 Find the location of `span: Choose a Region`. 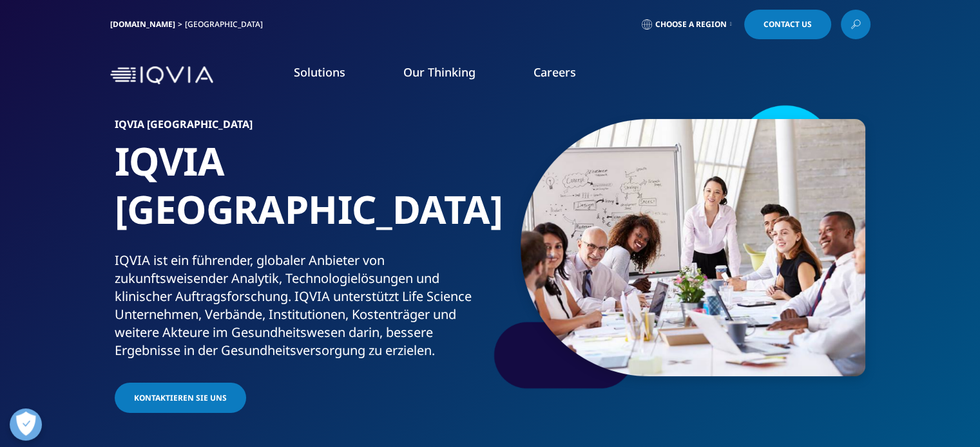

span: Choose a Region is located at coordinates (690, 24).